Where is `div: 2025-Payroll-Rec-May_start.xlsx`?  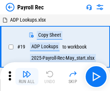 div: 2025-Payroll-Rec-May_start.xlsx is located at coordinates (63, 58).